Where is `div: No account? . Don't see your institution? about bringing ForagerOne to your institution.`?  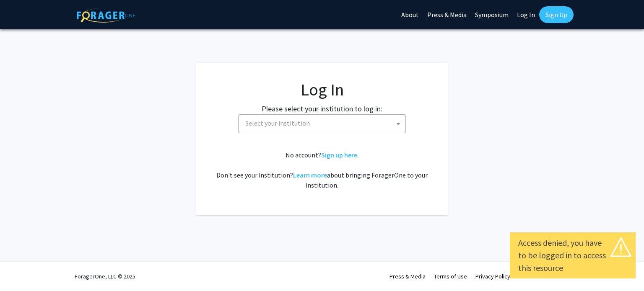 div: No account? . Don't see your institution? about bringing ForagerOne to your institution. is located at coordinates (322, 170).